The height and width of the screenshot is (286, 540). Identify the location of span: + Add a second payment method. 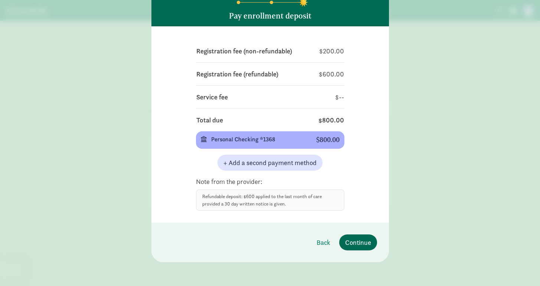
(270, 163).